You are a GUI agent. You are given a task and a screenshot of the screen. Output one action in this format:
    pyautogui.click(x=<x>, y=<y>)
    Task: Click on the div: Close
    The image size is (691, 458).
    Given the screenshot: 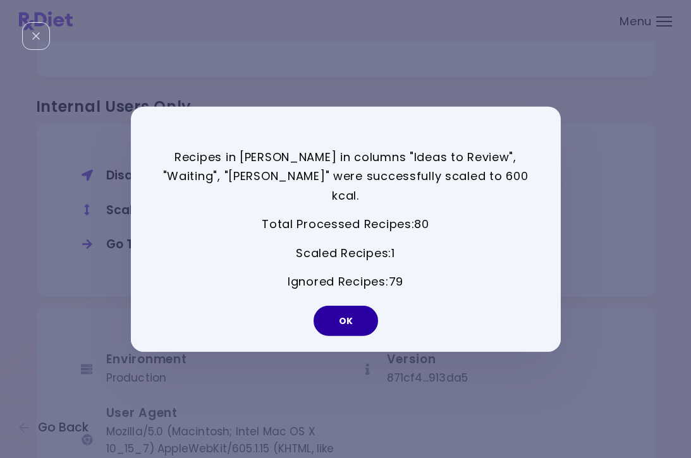 What is the action you would take?
    pyautogui.click(x=36, y=36)
    